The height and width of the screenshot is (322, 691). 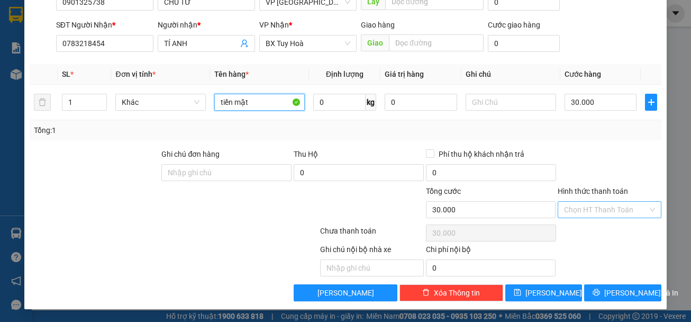 What do you see at coordinates (372, 268) in the screenshot?
I see `input: Nhập ghi chú` at bounding box center [372, 268].